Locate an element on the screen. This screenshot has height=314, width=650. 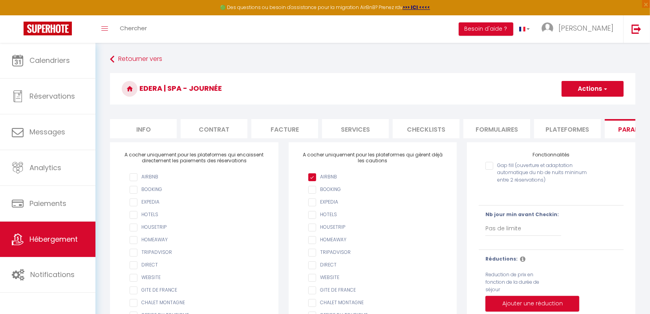
span: Analytics is located at coordinates (45, 167).